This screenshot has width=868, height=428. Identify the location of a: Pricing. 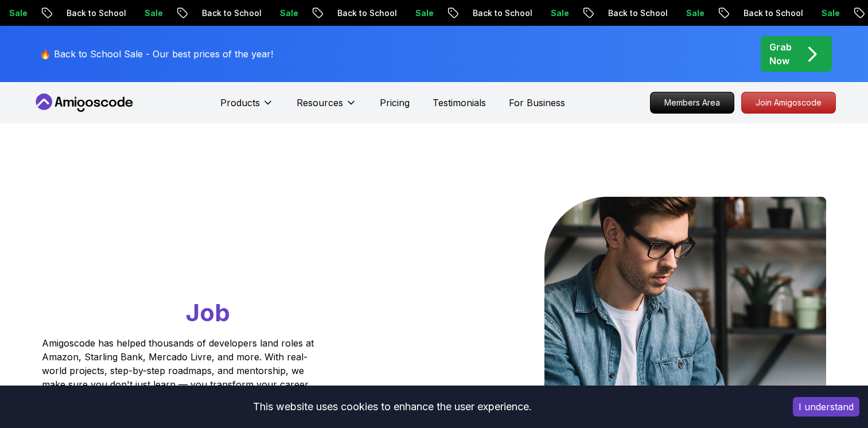
(395, 103).